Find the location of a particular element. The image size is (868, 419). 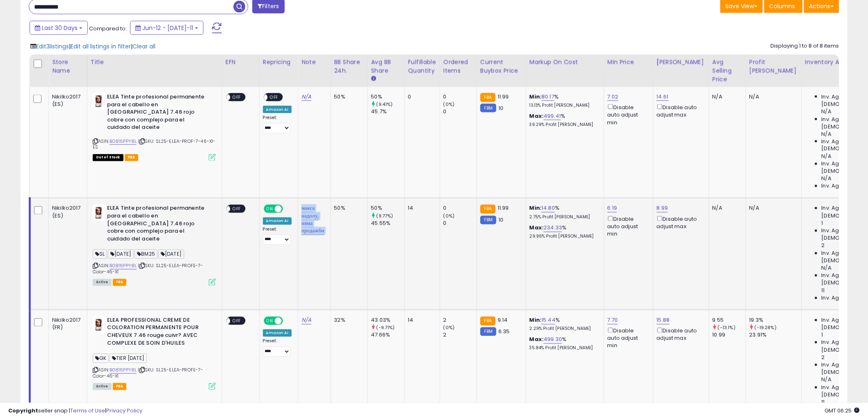

a: 234.33 is located at coordinates (552, 228).